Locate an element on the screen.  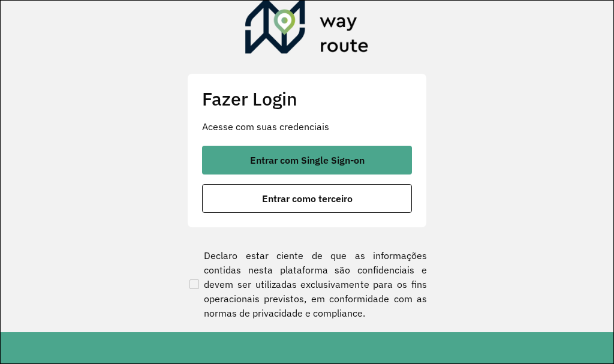
img: Roteirizador AmbevTech is located at coordinates (307, 30).